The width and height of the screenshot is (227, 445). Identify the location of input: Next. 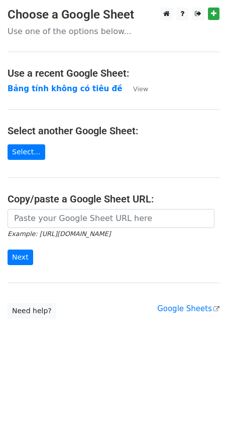
(20, 257).